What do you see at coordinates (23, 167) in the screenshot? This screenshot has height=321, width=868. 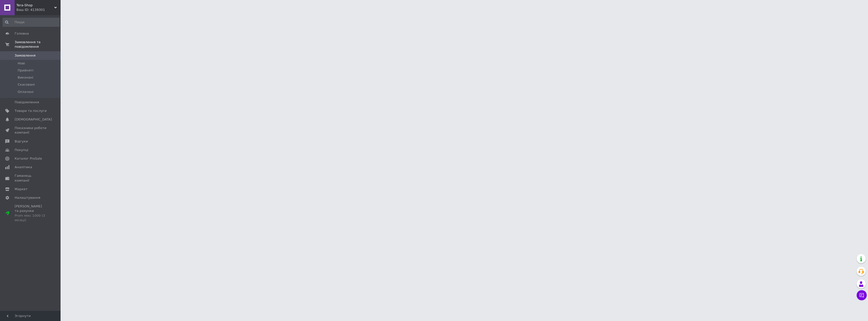 I see `span: Аналітика` at bounding box center [23, 167].